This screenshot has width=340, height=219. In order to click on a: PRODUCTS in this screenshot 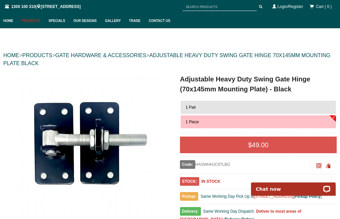, I will do `click(37, 55)`.